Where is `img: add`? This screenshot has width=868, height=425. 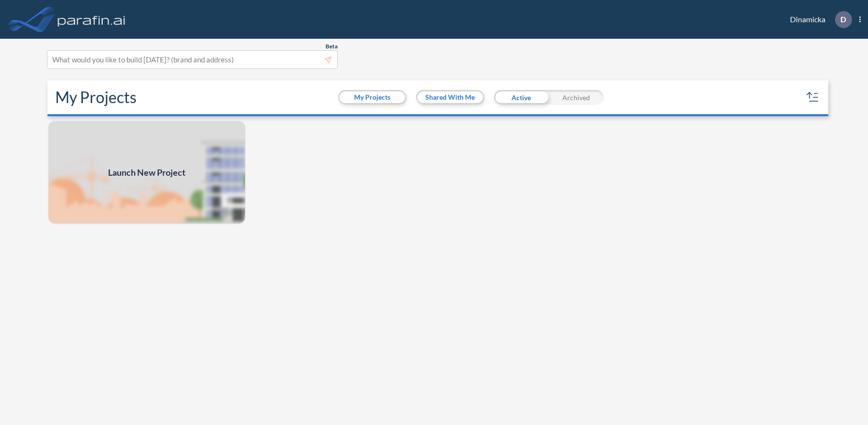
img: add is located at coordinates (147, 173).